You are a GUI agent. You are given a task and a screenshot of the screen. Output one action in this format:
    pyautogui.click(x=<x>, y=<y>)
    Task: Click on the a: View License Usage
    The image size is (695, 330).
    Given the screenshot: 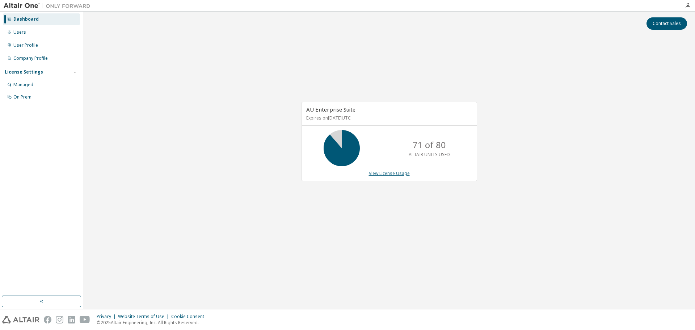 What is the action you would take?
    pyautogui.click(x=389, y=173)
    